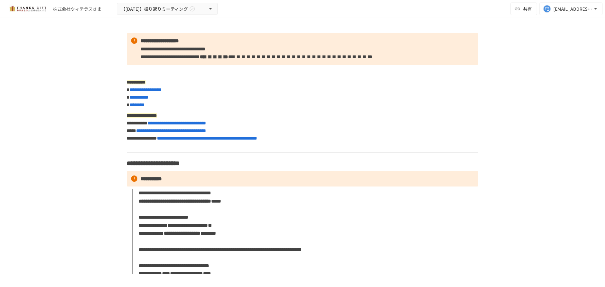 Image resolution: width=605 pixels, height=287 pixels. What do you see at coordinates (528, 9) in the screenshot?
I see `span: 共有` at bounding box center [528, 9].